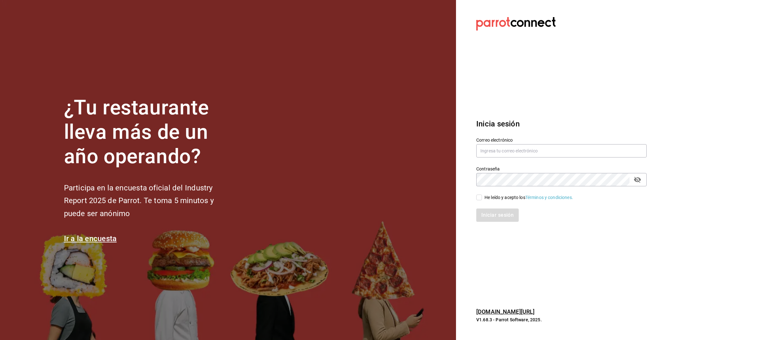  I want to click on label: Correo electrónico, so click(561, 140).